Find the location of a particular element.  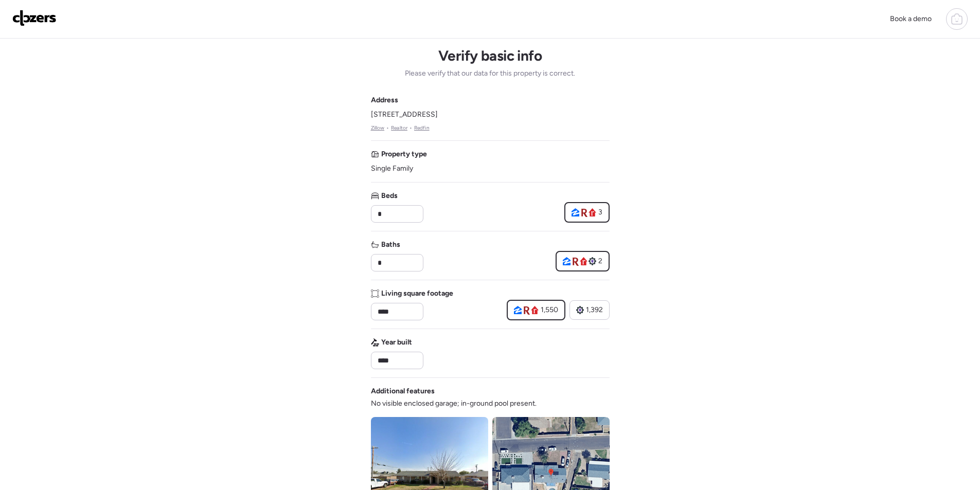

span: 1,550 is located at coordinates (550, 310).